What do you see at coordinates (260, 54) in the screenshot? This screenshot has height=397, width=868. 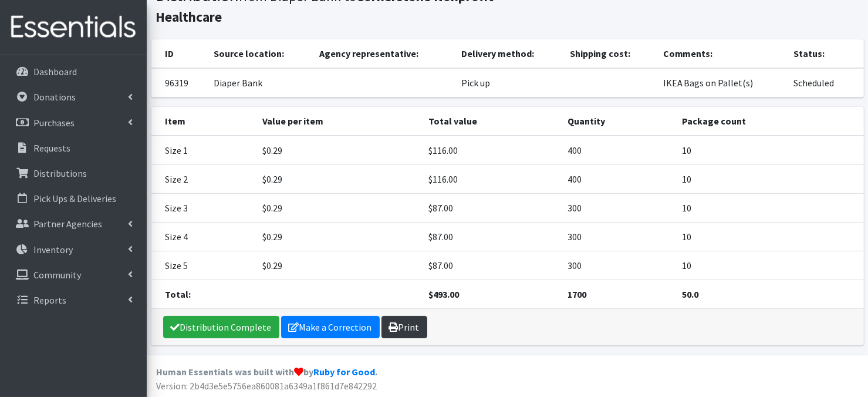 I see `th: Source location:` at bounding box center [260, 54].